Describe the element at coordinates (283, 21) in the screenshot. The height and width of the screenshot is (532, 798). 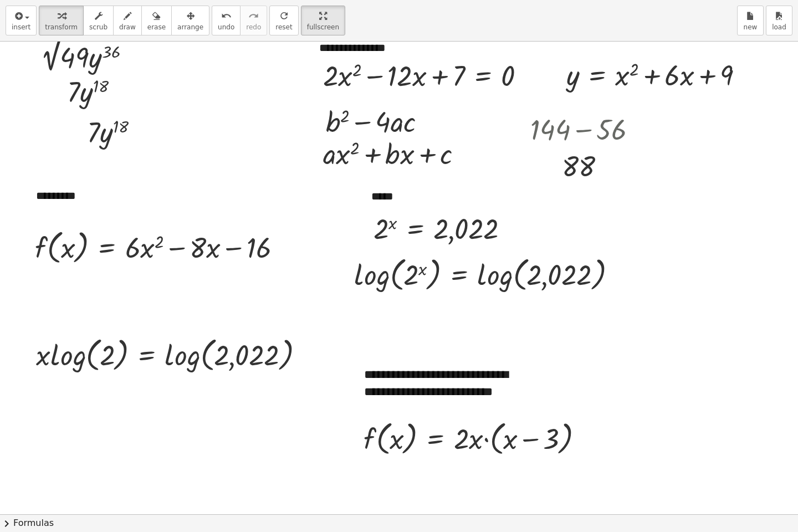
I see `button: refreshreset` at that location.